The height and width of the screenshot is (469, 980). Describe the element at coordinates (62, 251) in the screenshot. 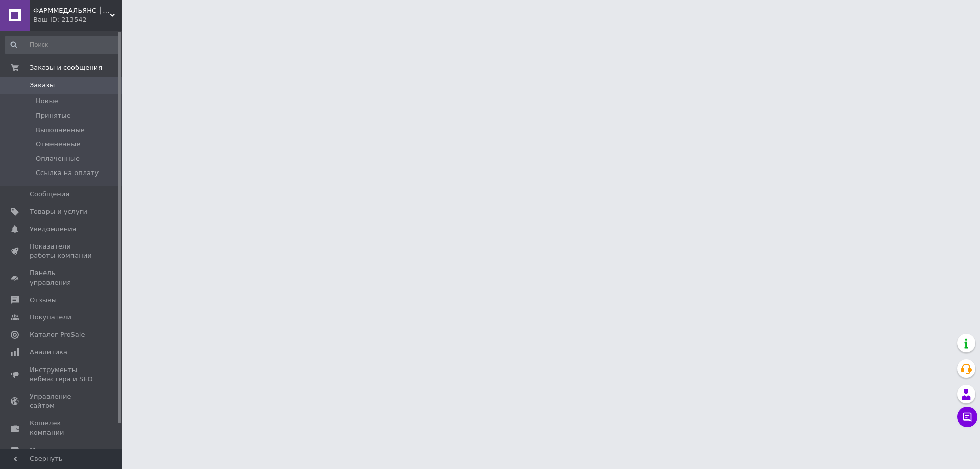

I see `span: Показатели работы компании` at that location.